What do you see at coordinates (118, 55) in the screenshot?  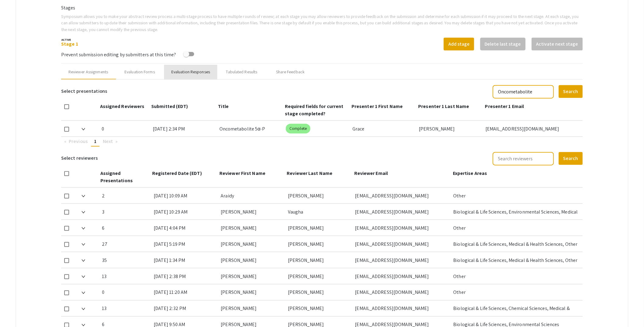 I see `span: Prevent submission editing by submitters at this time?` at bounding box center [118, 55].